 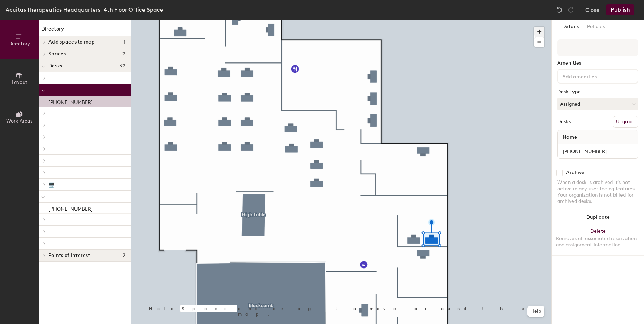 What do you see at coordinates (593, 76) in the screenshot?
I see `input: Add amenities` at bounding box center [593, 76].